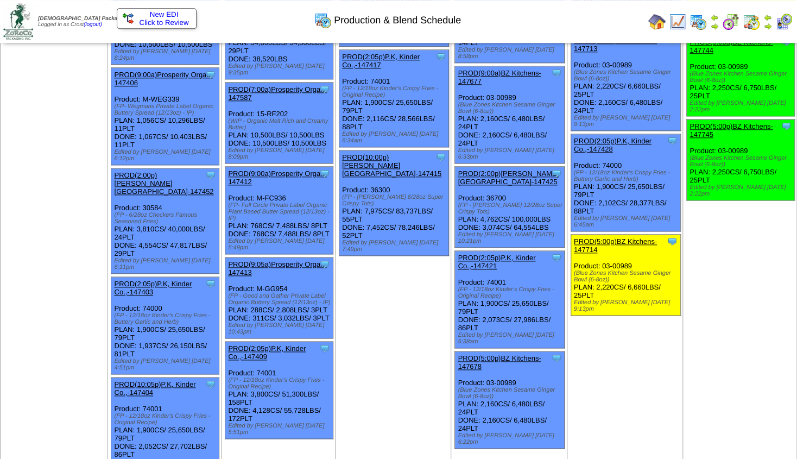 This screenshot has height=459, width=797. I want to click on a: New EDI Click to Review, so click(156, 18).